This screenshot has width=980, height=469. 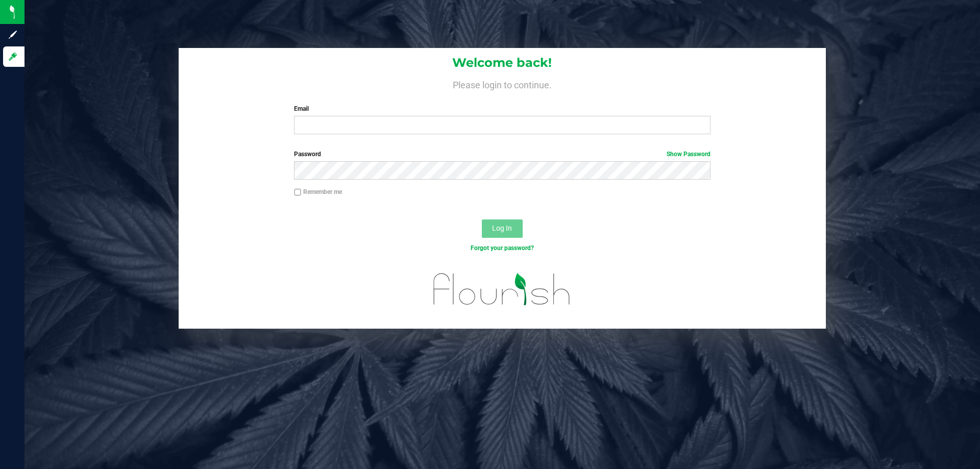 I want to click on label: Email, so click(x=502, y=109).